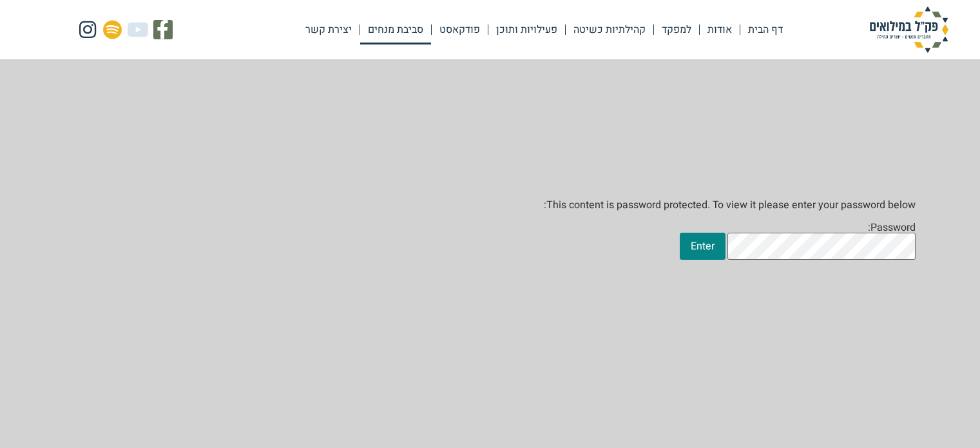  Describe the element at coordinates (822, 246) in the screenshot. I see `input: Password:` at that location.